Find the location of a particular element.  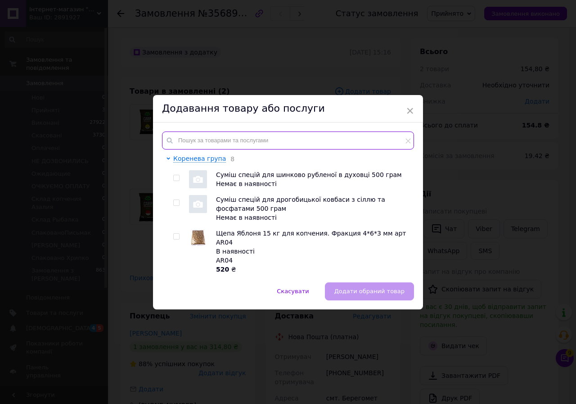

span: Суміш спецій для дрогобицької ковбаси з сіллю та фосфатами 500 грам is located at coordinates (301, 204).